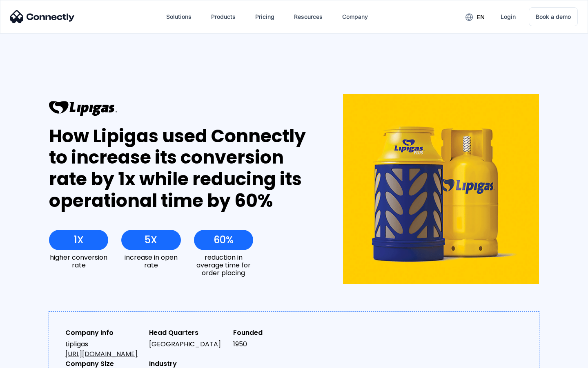  I want to click on div: reduction in average time for order placing, so click(223, 266).